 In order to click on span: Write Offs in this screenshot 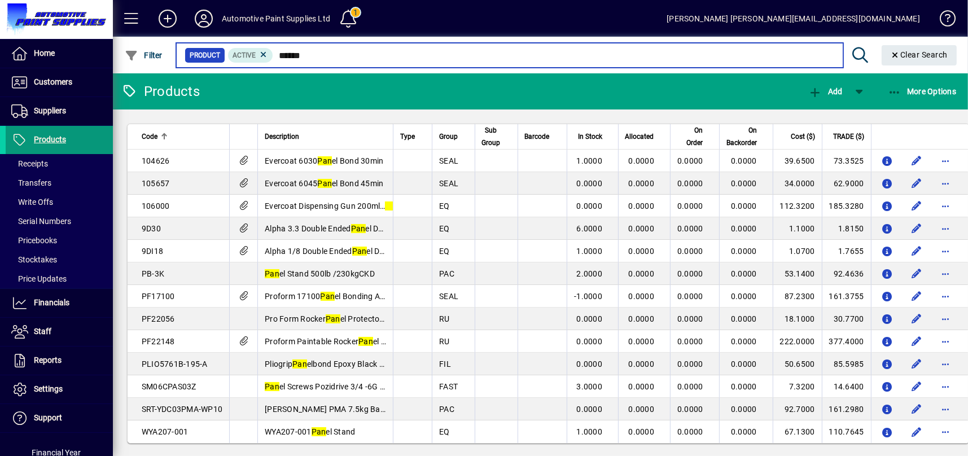, I will do `click(32, 202)`.